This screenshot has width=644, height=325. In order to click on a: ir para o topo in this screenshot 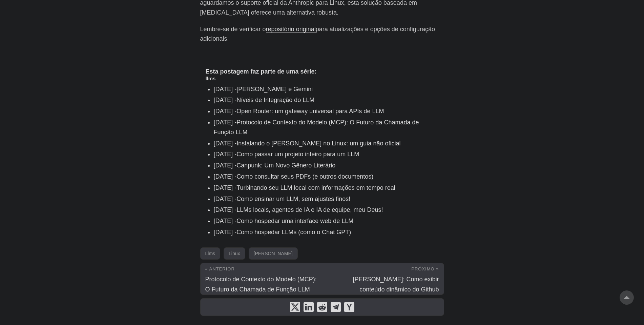, I will do `click(627, 297)`.